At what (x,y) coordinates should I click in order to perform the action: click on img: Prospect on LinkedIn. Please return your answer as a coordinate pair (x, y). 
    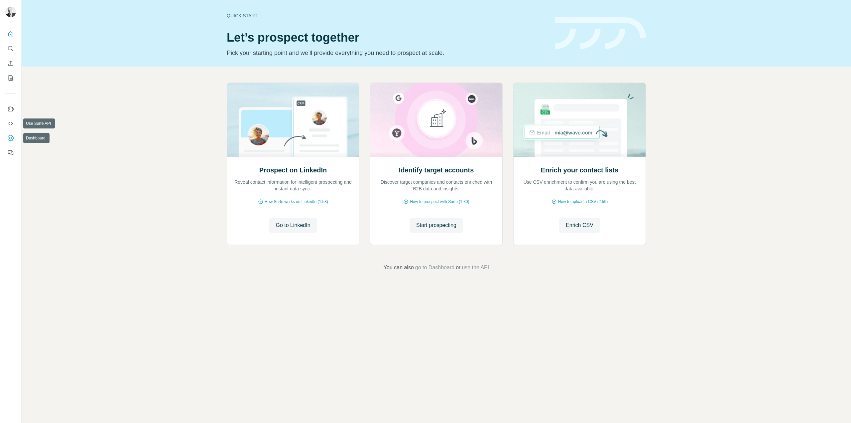
    Looking at the image, I should click on (293, 120).